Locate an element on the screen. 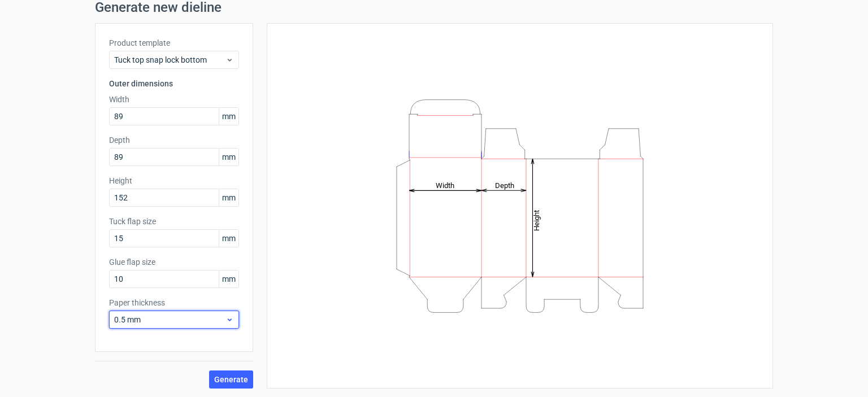 The height and width of the screenshot is (397, 868). tspan: Width is located at coordinates (445, 185).